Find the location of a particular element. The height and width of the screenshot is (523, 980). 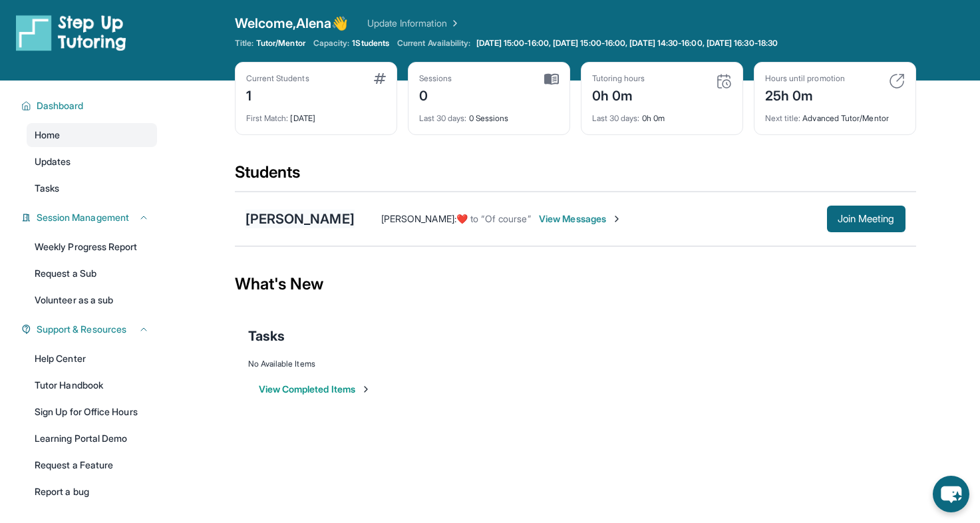

span: Current Availability: is located at coordinates (433, 43).